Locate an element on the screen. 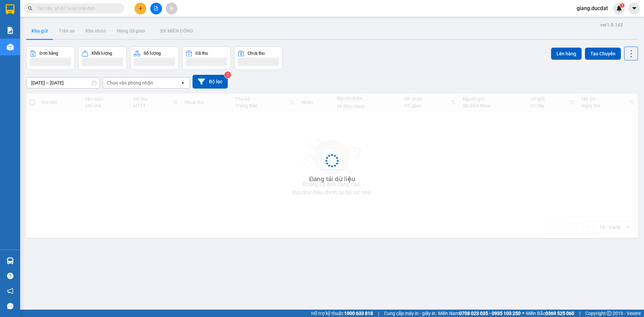  button: Bộ lọc is located at coordinates (210, 81).